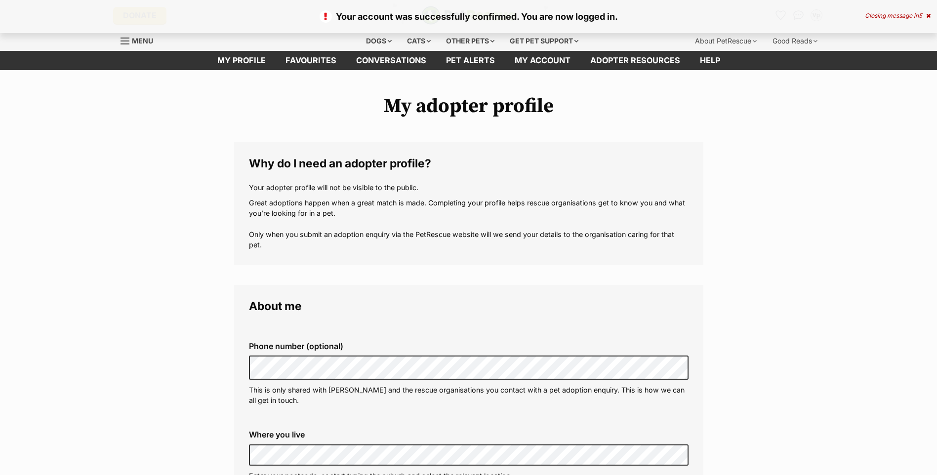  I want to click on a: Menu, so click(140, 40).